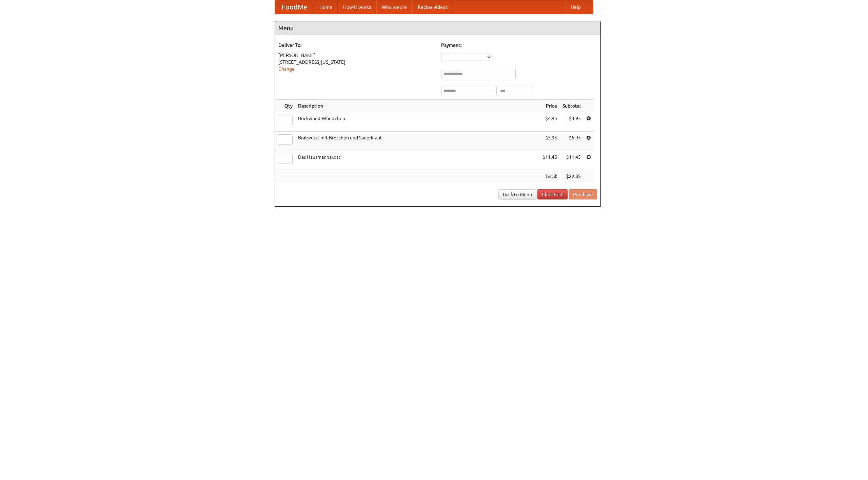 The height and width of the screenshot is (480, 868). What do you see at coordinates (550, 177) in the screenshot?
I see `th: Total:` at bounding box center [550, 177].